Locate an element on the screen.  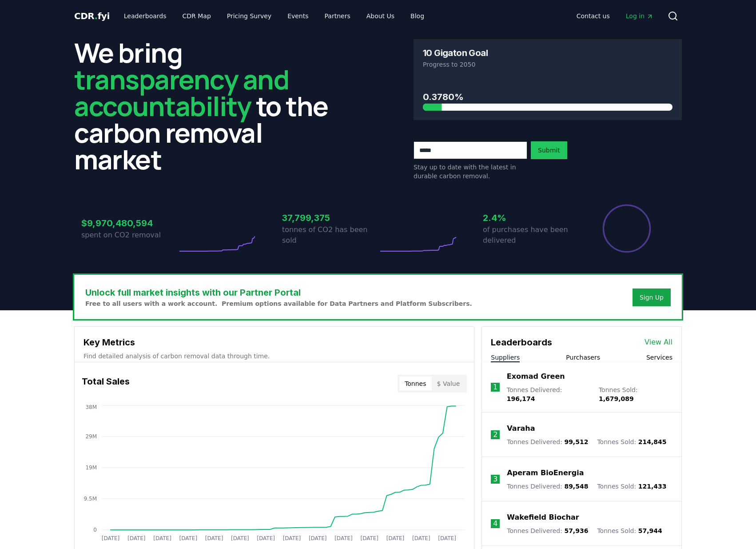
p: Progress to 2050 is located at coordinates (548, 64).